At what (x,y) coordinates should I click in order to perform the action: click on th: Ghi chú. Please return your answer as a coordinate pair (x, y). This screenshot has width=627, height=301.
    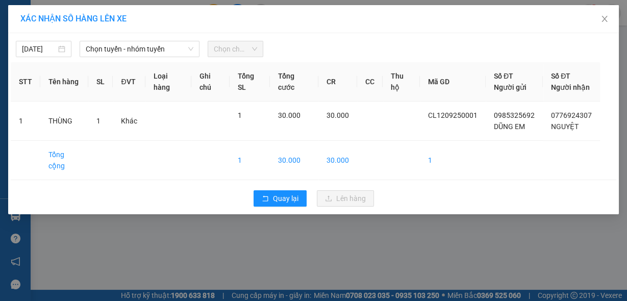
    Looking at the image, I should click on (210, 82).